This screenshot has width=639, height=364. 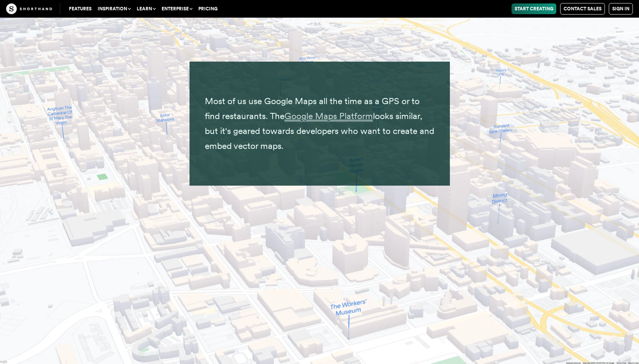 I want to click on a: Pricing, so click(x=208, y=9).